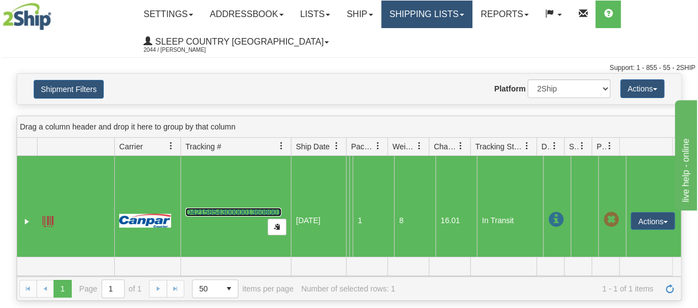  What do you see at coordinates (246, 14) in the screenshot?
I see `a: Addressbook` at bounding box center [246, 14].